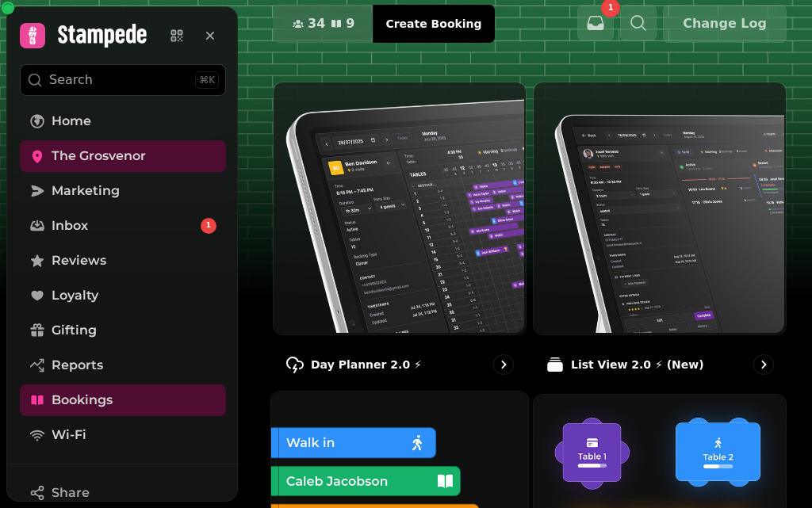  Describe the element at coordinates (123, 330) in the screenshot. I see `a: Gifting` at that location.